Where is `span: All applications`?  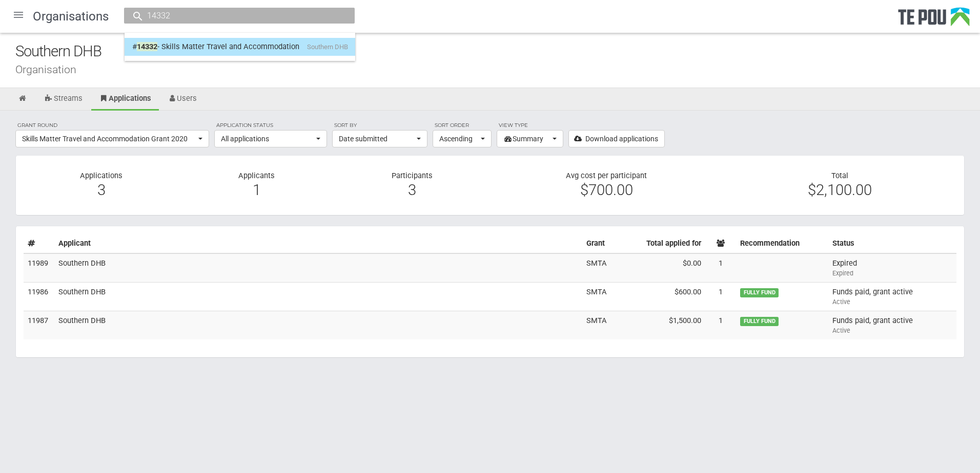
span: All applications is located at coordinates (267, 139).